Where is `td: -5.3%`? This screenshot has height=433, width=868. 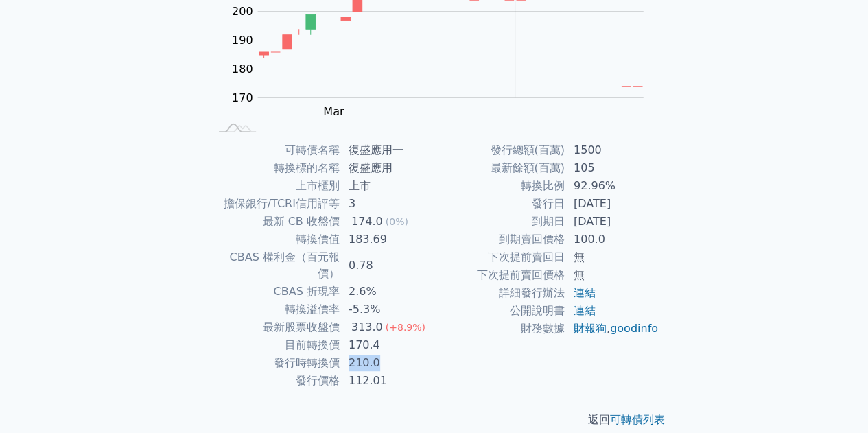
td: -5.3% is located at coordinates (387, 309).